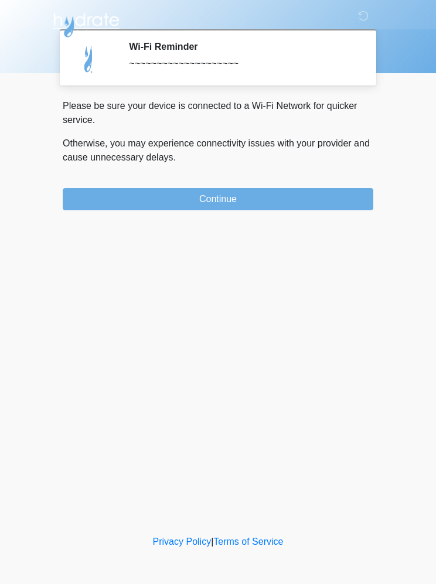  What do you see at coordinates (218, 113) in the screenshot?
I see `p: Please be sure your device is connected to a Wi-Fi Network for quicker service.` at bounding box center [218, 113].